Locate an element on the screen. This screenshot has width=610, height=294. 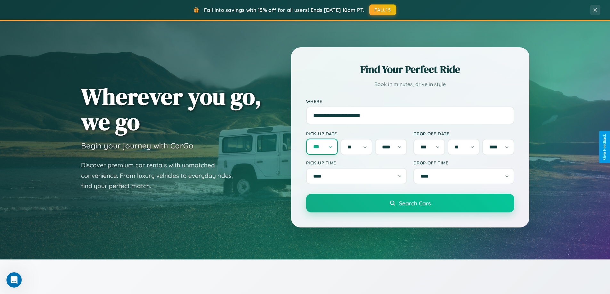
label: Pick-up Time is located at coordinates (356, 163).